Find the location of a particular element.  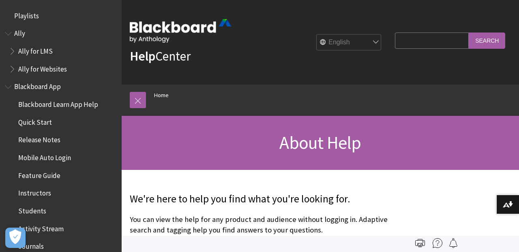

span: About Help is located at coordinates (320, 142).